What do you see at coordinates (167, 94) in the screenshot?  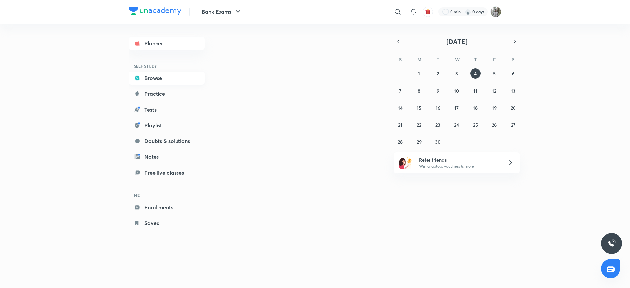 I see `a: Practice` at bounding box center [167, 94].